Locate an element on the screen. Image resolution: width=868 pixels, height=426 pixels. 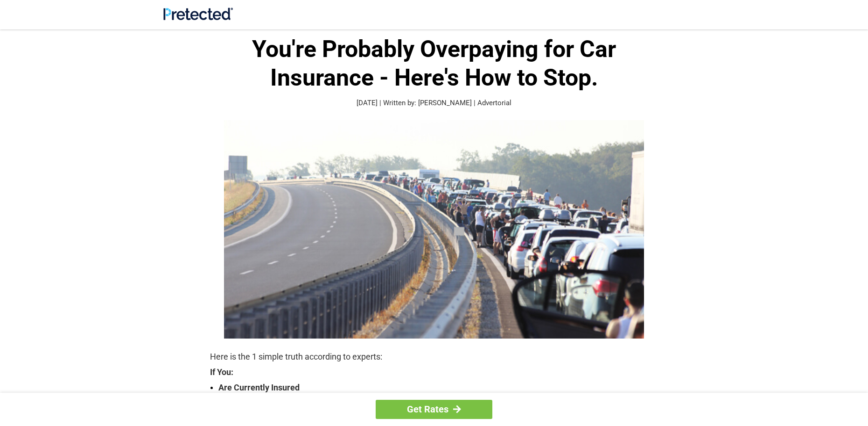
strong: If You: is located at coordinates (434, 372).